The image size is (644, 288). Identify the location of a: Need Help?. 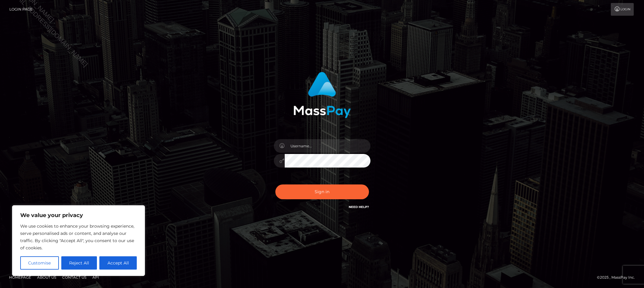
(359, 207).